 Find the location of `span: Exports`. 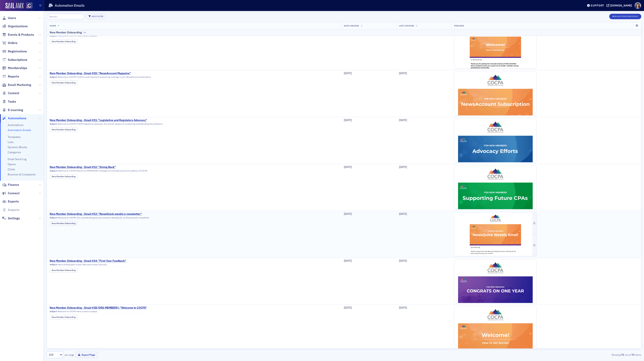

span: Exports is located at coordinates (13, 202).